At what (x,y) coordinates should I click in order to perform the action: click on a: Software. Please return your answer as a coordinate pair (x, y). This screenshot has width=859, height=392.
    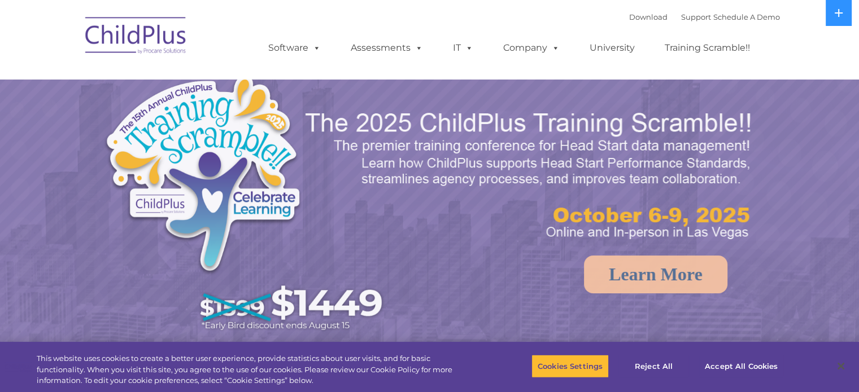
    Looking at the image, I should click on (294, 48).